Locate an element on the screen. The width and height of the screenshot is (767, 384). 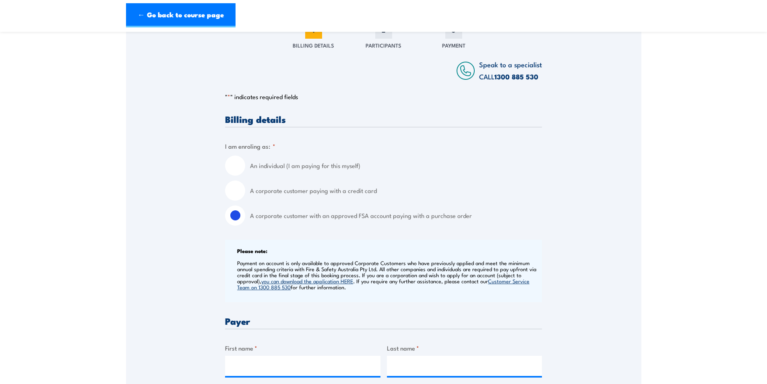
h3: Billing details is located at coordinates (383, 119).